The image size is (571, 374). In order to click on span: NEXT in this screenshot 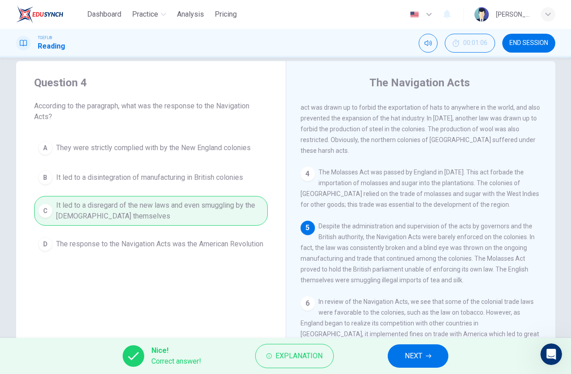, I will do `click(413, 356)`.